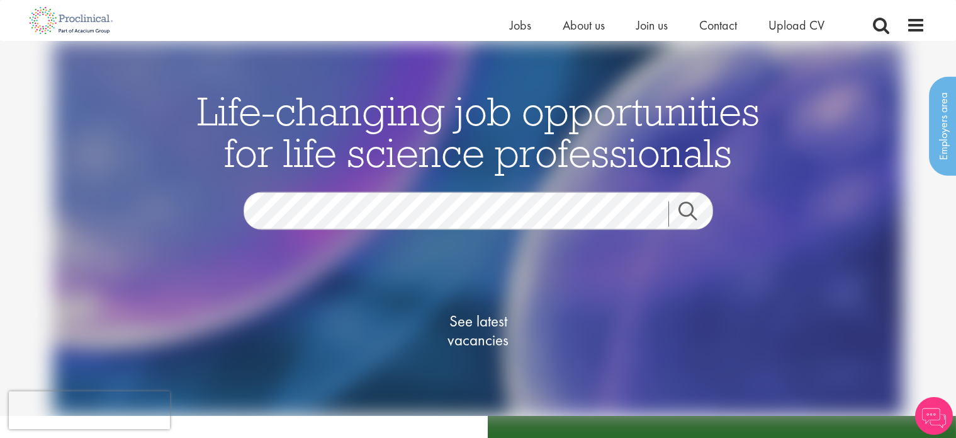  What do you see at coordinates (934, 416) in the screenshot?
I see `img: Chatbot` at bounding box center [934, 416].